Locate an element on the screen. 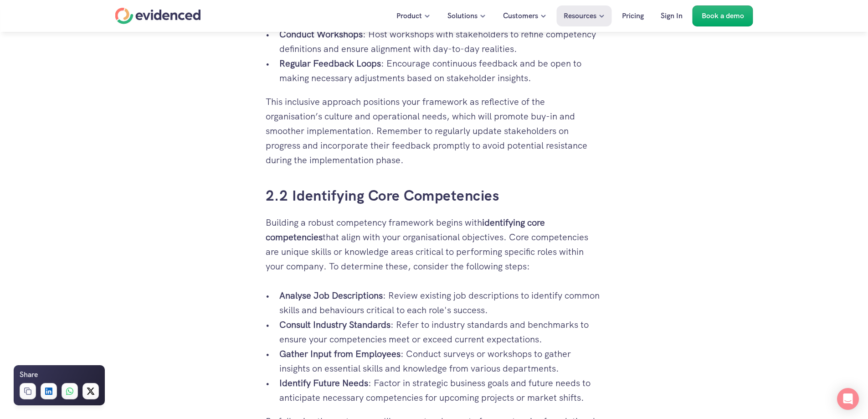 This screenshot has width=868, height=419. p: Product is located at coordinates (409, 16).